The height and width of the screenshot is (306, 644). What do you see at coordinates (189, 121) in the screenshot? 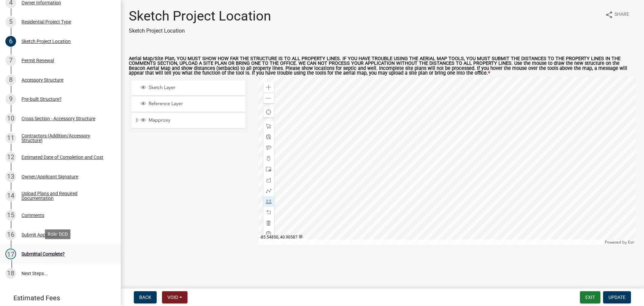
I see `li: Mapproxy` at bounding box center [189, 121].